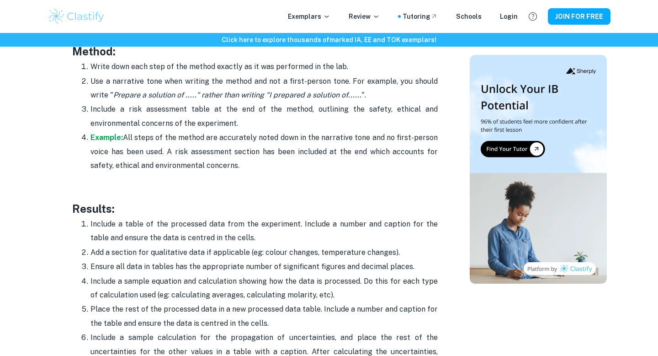 The height and width of the screenshot is (356, 658). What do you see at coordinates (264, 88) in the screenshot?
I see `p: Use a narrative tone when writing the method and not a first-person tone. For example, you should...` at bounding box center [264, 88].